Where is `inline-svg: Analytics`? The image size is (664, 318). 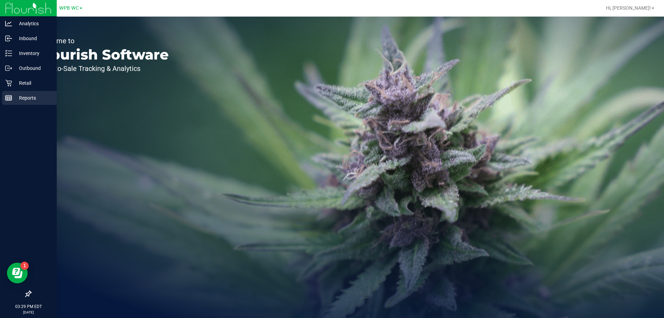 inline-svg: Analytics is located at coordinates (9, 24).